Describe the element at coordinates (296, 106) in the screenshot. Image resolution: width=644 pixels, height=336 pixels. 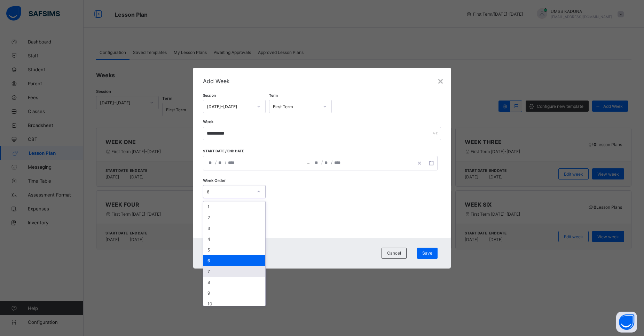
I see `div: First Term` at that location.